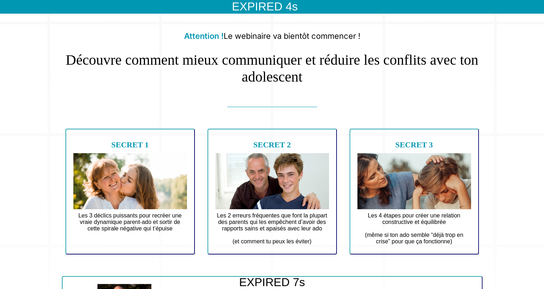 This screenshot has height=289, width=544. What do you see at coordinates (130, 225) in the screenshot?
I see `text: Les 3 déclics puissants pour recréer une vraie dynamique parent-ado et sortir de cette spirale né...` at bounding box center [130, 225].